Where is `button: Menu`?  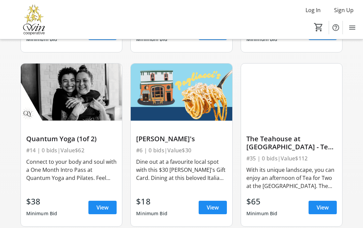
button: Menu is located at coordinates (353, 28).